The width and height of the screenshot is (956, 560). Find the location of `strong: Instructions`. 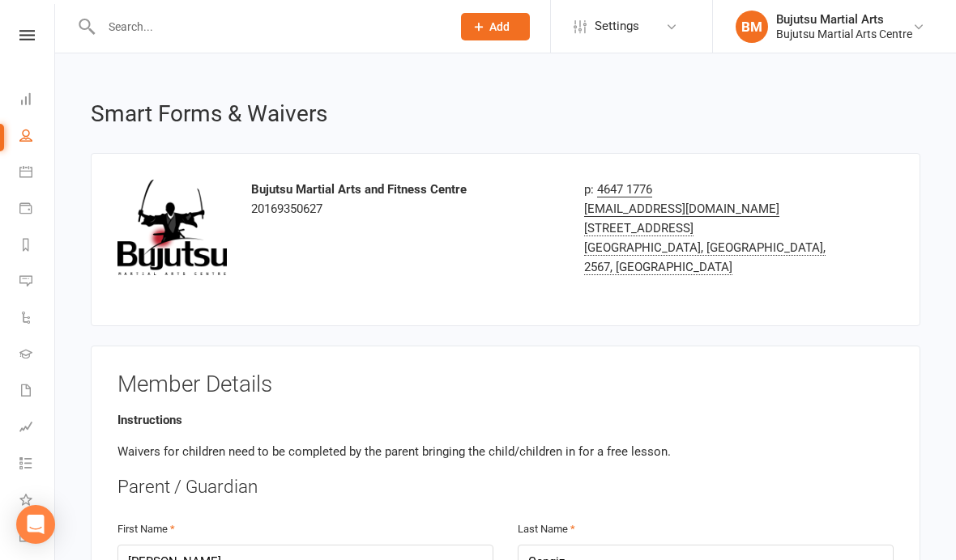

strong: Instructions is located at coordinates (150, 420).